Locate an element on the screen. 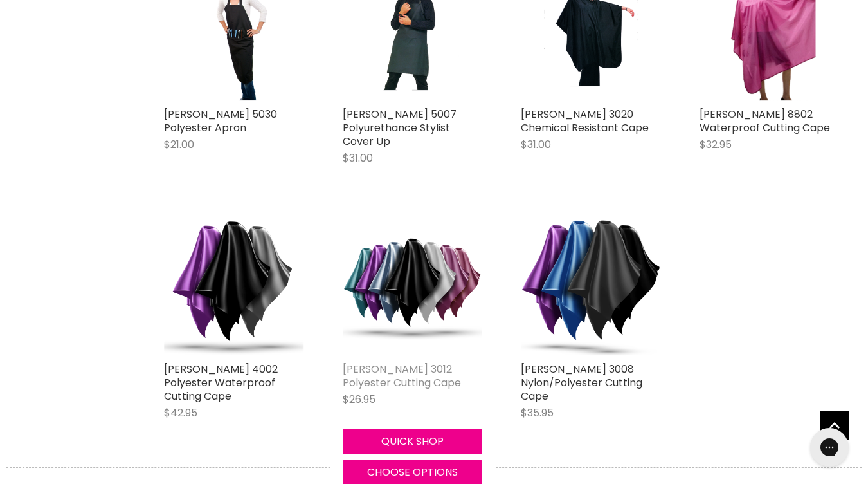  span: $21.00 is located at coordinates (179, 144).